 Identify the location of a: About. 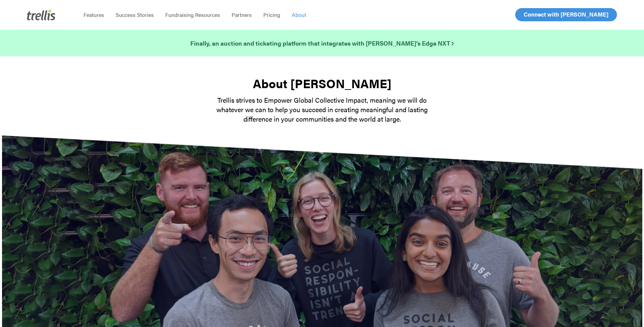
(299, 15).